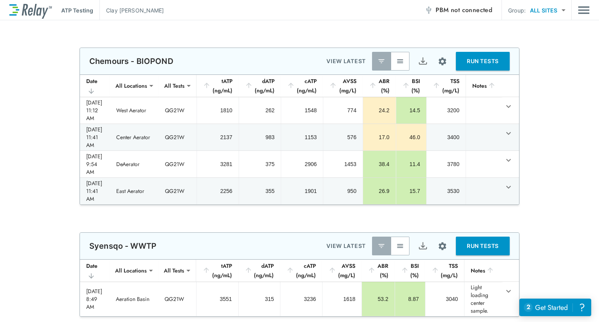 The width and height of the screenshot is (599, 322). I want to click on div: 2137, so click(218, 137).